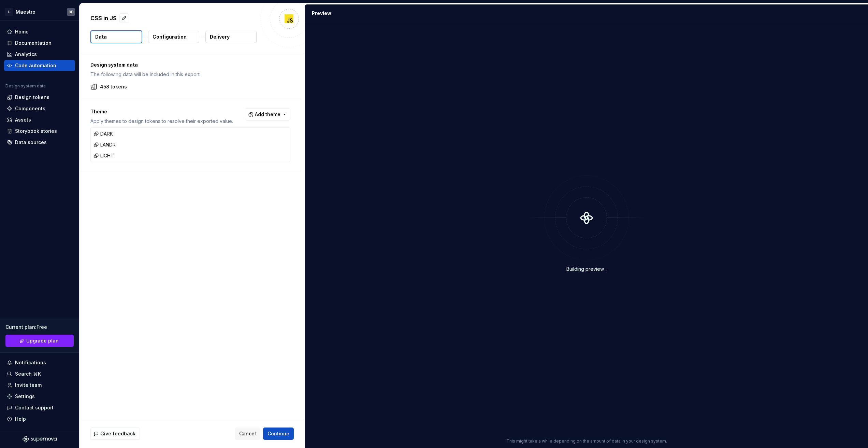 Image resolution: width=868 pixels, height=448 pixels. Describe the element at coordinates (39, 341) in the screenshot. I see `a: Upgrade plan` at that location.